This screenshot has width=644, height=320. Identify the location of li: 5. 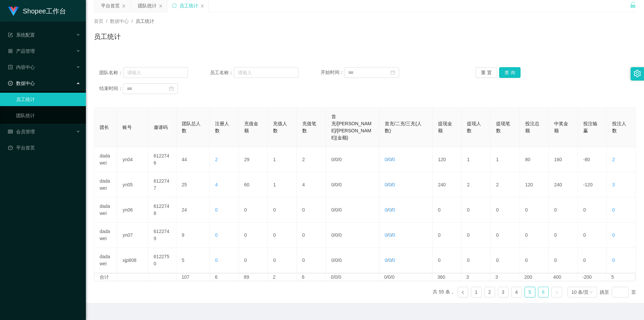
(530, 292).